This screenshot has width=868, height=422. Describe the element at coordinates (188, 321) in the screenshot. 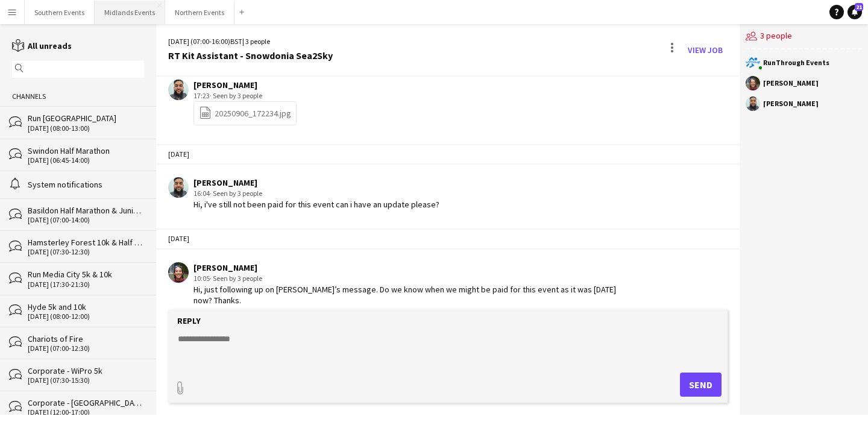

I see `label: Reply` at that location.